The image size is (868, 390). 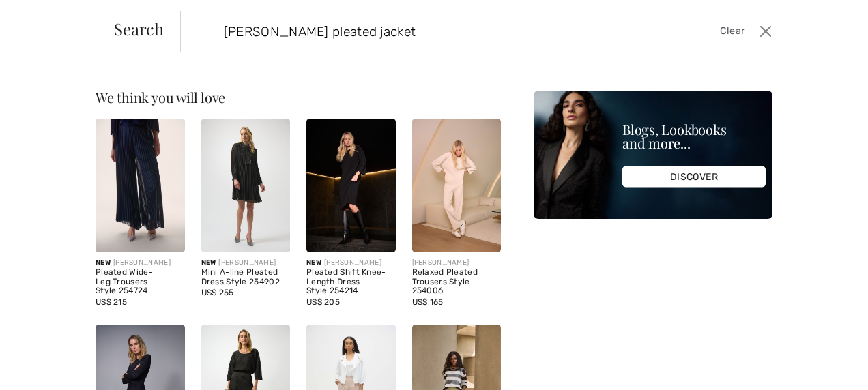 What do you see at coordinates (160, 97) in the screenshot?
I see `span: We think you will love` at bounding box center [160, 97].